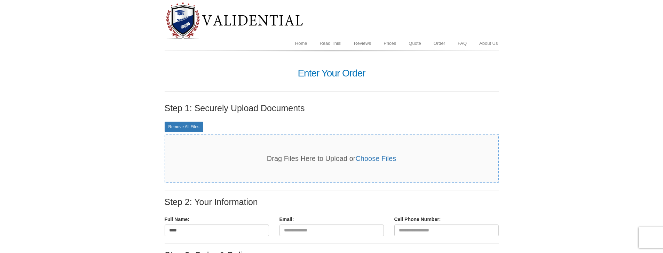 Image resolution: width=663 pixels, height=253 pixels. What do you see at coordinates (332, 73) in the screenshot?
I see `h1: Enter Your Order` at bounding box center [332, 73].